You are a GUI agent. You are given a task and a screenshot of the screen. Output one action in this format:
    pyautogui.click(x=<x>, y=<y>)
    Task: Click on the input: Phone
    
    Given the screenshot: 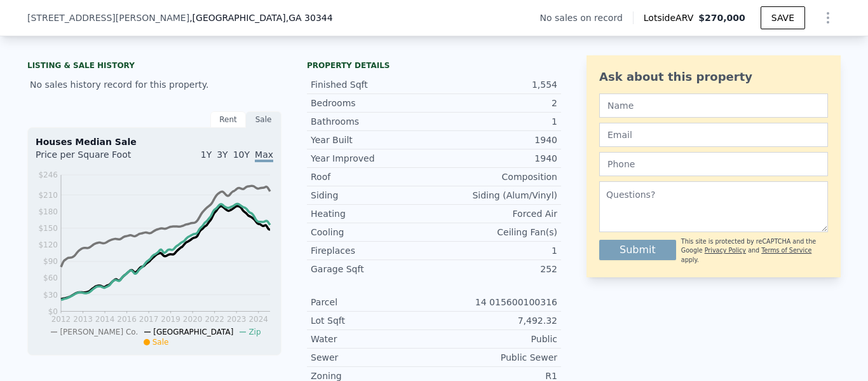 What is the action you would take?
    pyautogui.click(x=714, y=164)
    